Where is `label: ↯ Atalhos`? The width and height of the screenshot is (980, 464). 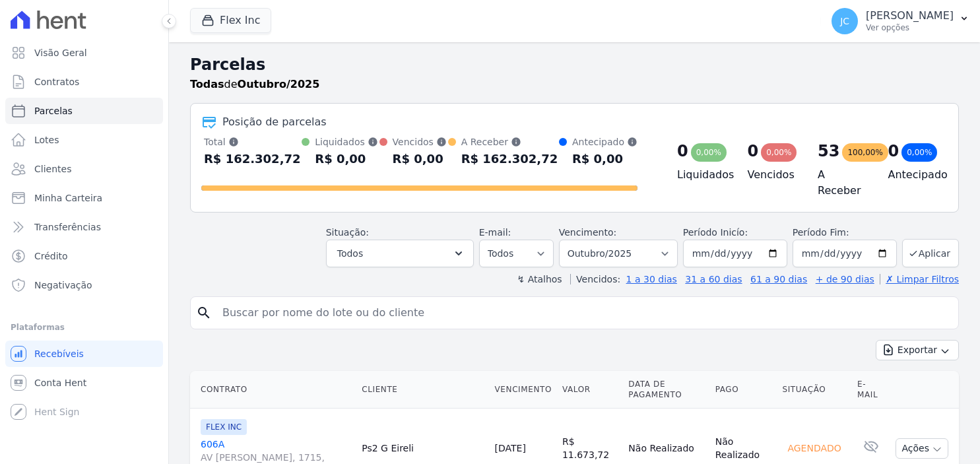 label: ↯ Atalhos is located at coordinates (539, 279).